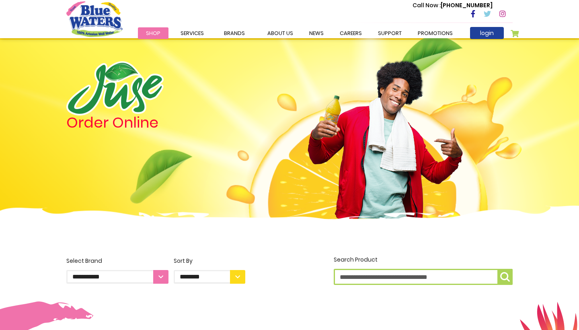 This screenshot has height=330, width=579. I want to click on a: News, so click(316, 33).